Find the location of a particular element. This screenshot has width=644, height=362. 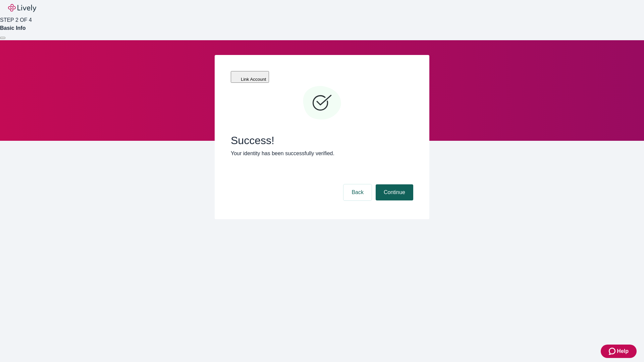

svg: Checkmark icon is located at coordinates (322, 103).